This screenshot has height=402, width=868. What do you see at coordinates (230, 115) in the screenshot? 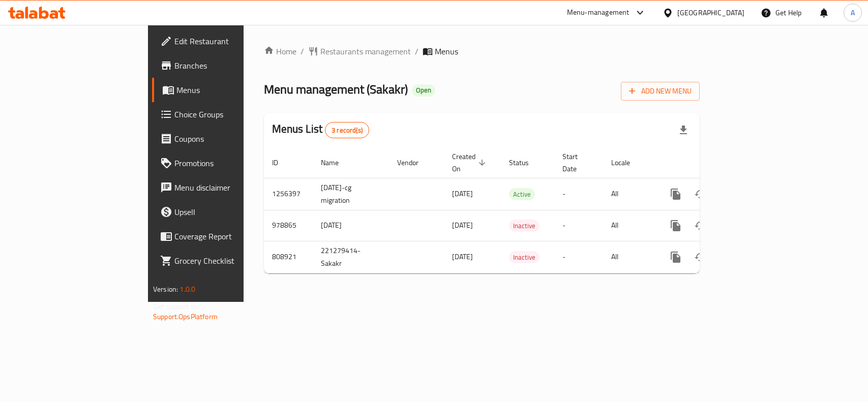
I see `span: Choice Groups` at bounding box center [230, 115].